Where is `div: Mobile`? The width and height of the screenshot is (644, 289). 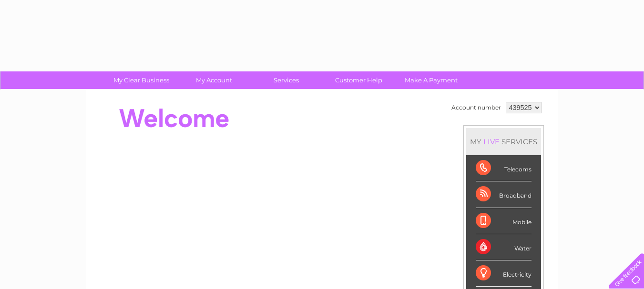 div: Mobile is located at coordinates (503, 221).